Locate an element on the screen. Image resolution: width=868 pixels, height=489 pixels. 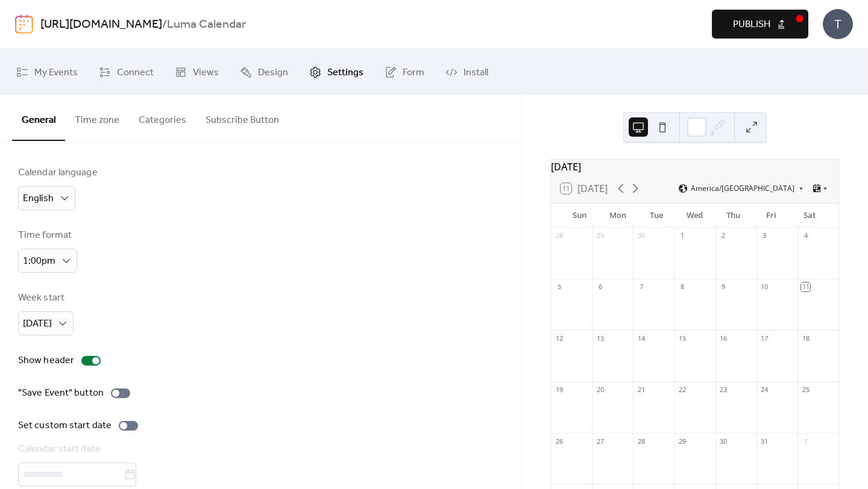
span: Design is located at coordinates (273, 72).